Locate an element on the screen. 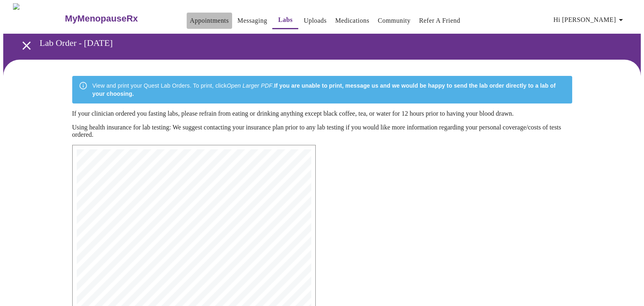 The width and height of the screenshot is (644, 306). button: Labs is located at coordinates (285, 21).